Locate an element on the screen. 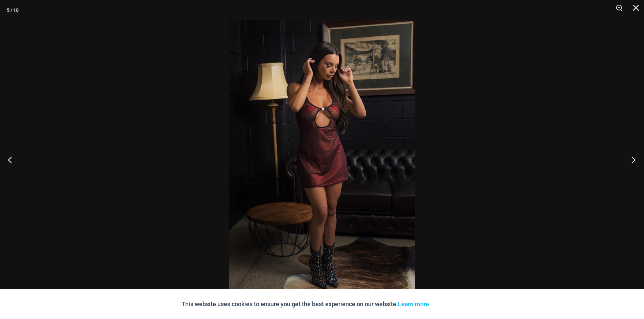 This screenshot has width=644, height=319. a: Learn more is located at coordinates (414, 304).